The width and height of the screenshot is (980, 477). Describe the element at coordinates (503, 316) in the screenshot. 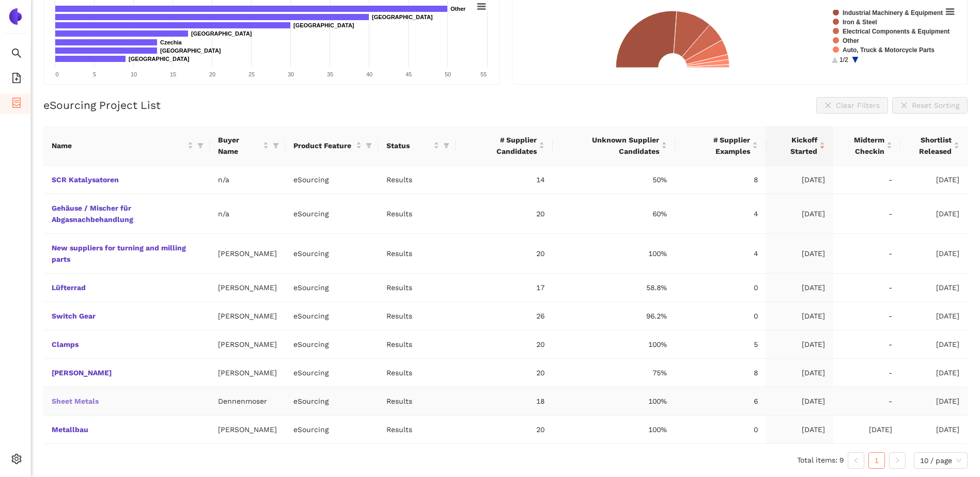

I see `td: 26` at that location.